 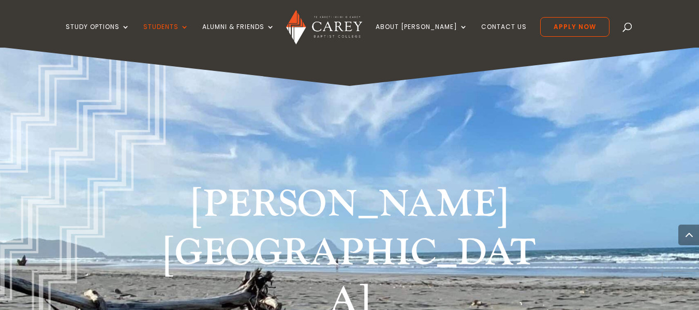 What do you see at coordinates (504, 35) in the screenshot?
I see `a: Contact Us` at bounding box center [504, 35].